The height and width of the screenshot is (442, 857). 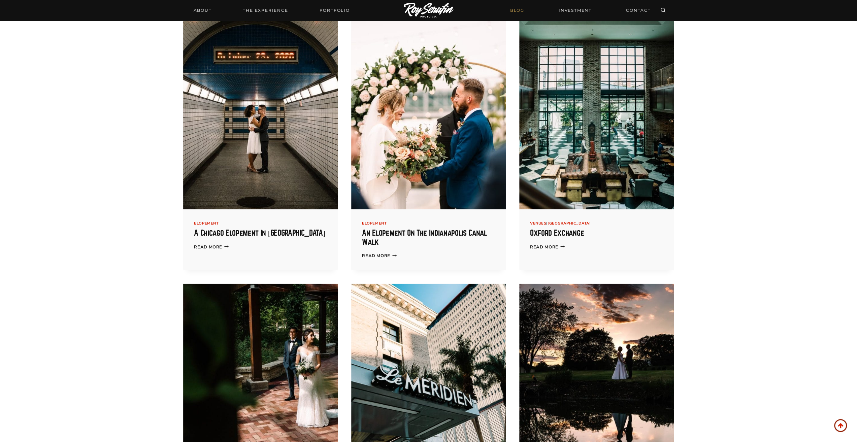 I want to click on img: Logo of Roy Serafin Photo Co., featuring stylized text in white on a light background, representi..., so click(x=428, y=10).